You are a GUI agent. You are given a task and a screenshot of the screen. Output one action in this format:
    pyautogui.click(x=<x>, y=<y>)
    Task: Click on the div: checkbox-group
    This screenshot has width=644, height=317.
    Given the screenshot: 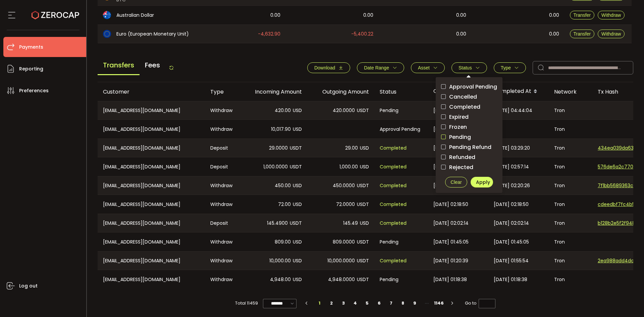 What is the action you would take?
    pyautogui.click(x=469, y=126)
    